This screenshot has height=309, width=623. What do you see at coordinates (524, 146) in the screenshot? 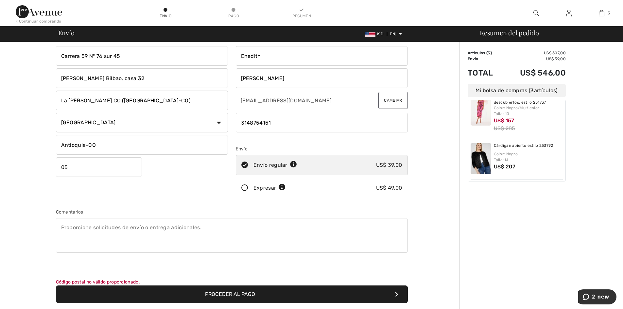
I see `a: Cárdigan abierto estilo 253792` at bounding box center [524, 146].